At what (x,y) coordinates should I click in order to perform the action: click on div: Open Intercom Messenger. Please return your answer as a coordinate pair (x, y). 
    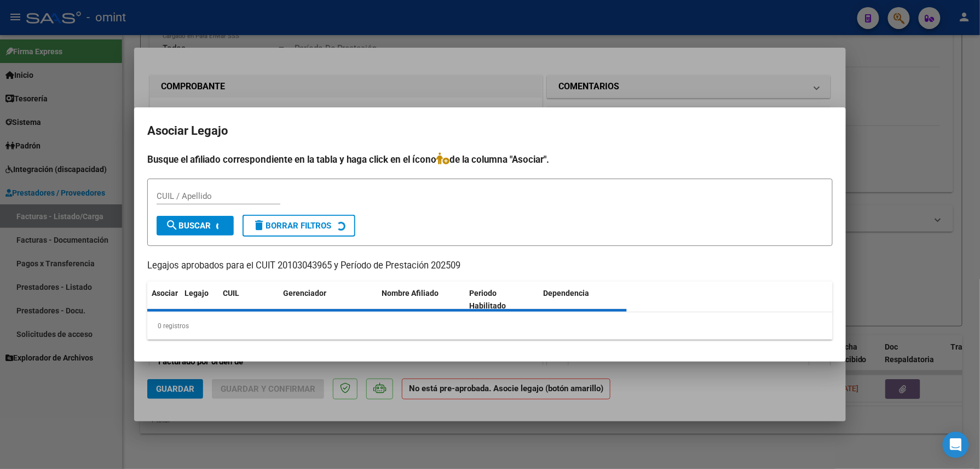
    Looking at the image, I should click on (956, 444).